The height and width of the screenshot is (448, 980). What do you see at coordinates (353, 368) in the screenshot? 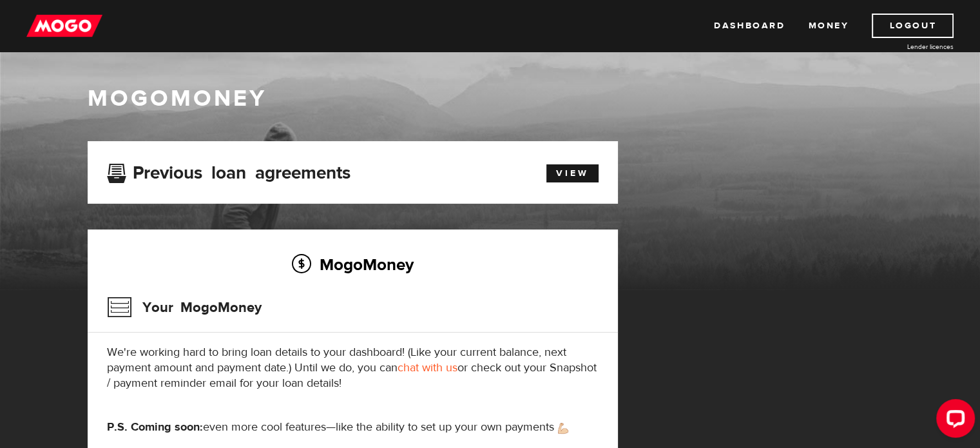
I see `p: We're working hard to bring loan details to your dashboard! (Like your current balance, next paym...` at bounding box center [353, 368].